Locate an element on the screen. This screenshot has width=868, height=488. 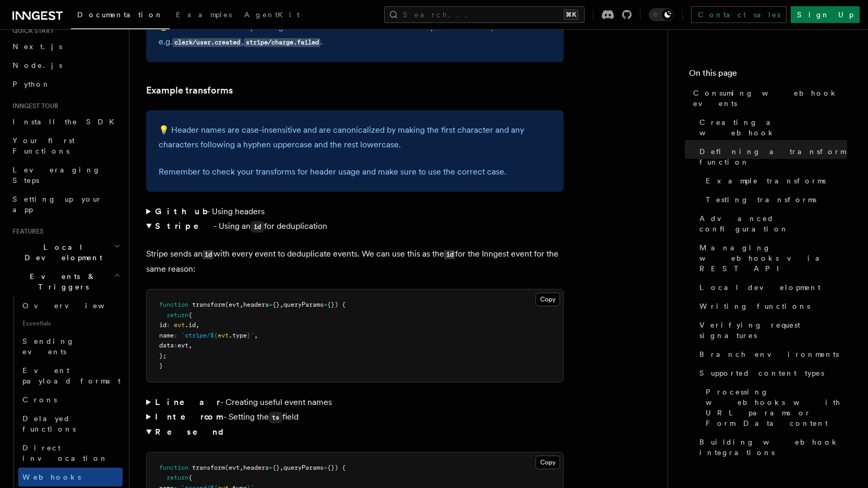
kbd: ⌘K is located at coordinates (571, 14).